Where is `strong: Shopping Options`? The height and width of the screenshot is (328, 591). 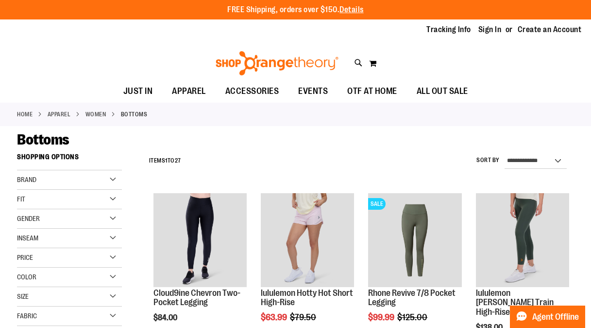 strong: Shopping Options is located at coordinates (69, 159).